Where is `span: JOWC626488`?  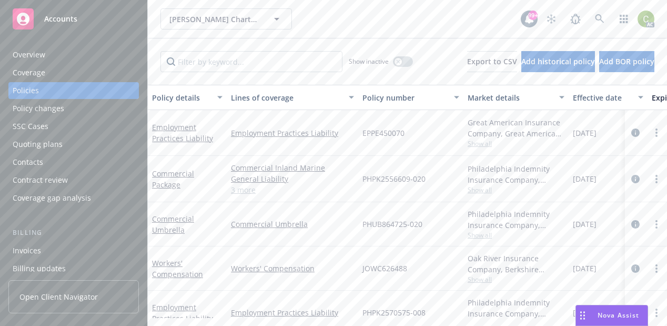
span: JOWC626488 is located at coordinates (385, 268).